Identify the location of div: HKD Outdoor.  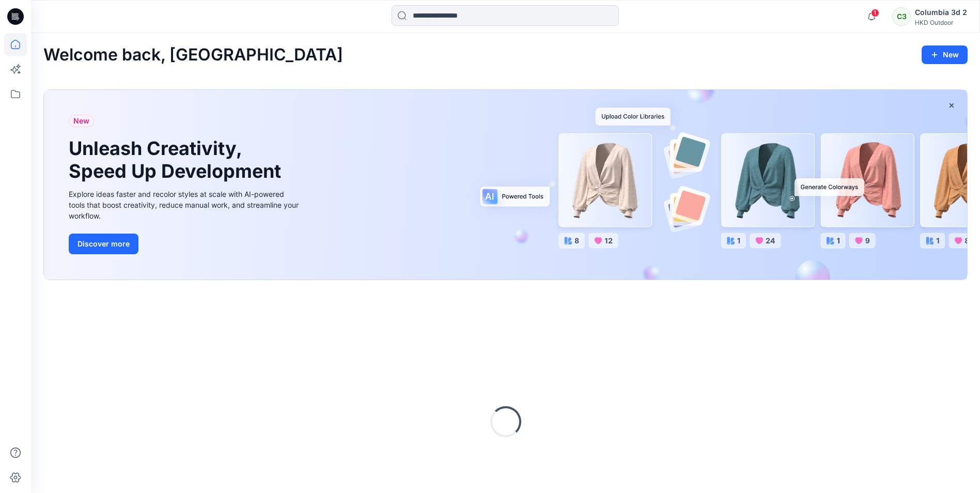
(941, 23).